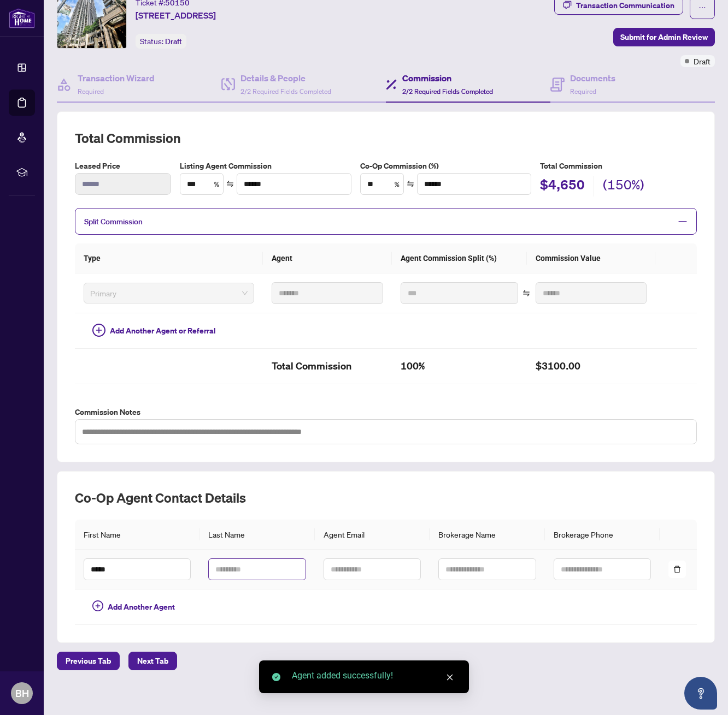 This screenshot has height=715, width=728. What do you see at coordinates (163, 331) in the screenshot?
I see `span: Add Another Agent or Referral` at bounding box center [163, 331].